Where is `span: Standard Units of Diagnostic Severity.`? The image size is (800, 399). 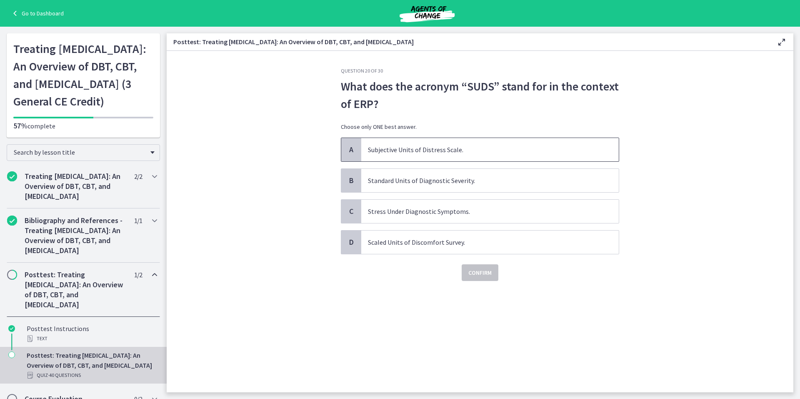
span: Standard Units of Diagnostic Severity. is located at coordinates (490, 180).